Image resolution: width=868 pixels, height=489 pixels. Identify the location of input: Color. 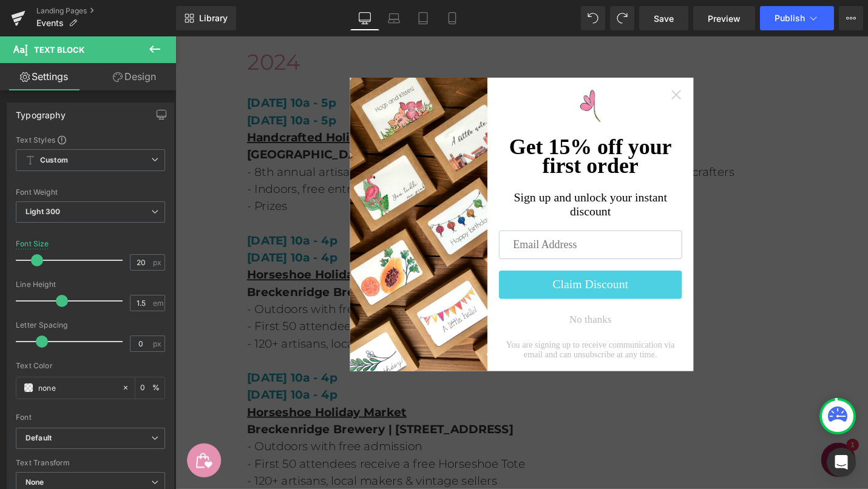
(77, 388).